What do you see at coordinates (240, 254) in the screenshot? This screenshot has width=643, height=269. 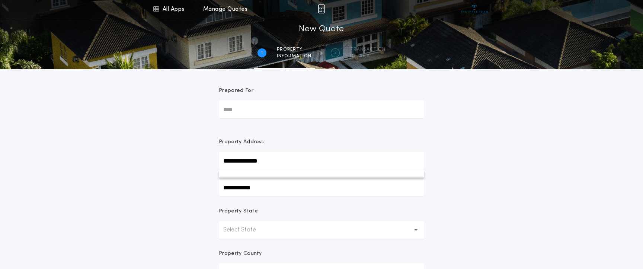 I see `p: Property County` at bounding box center [240, 254].